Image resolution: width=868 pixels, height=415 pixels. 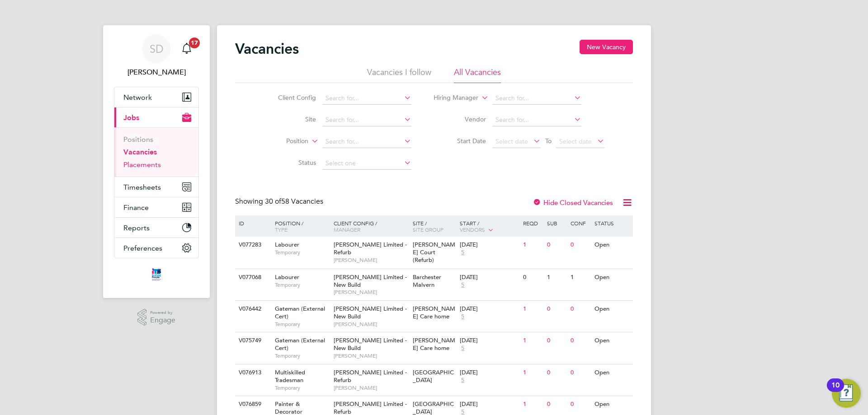 I want to click on div: V076859, so click(x=252, y=404).